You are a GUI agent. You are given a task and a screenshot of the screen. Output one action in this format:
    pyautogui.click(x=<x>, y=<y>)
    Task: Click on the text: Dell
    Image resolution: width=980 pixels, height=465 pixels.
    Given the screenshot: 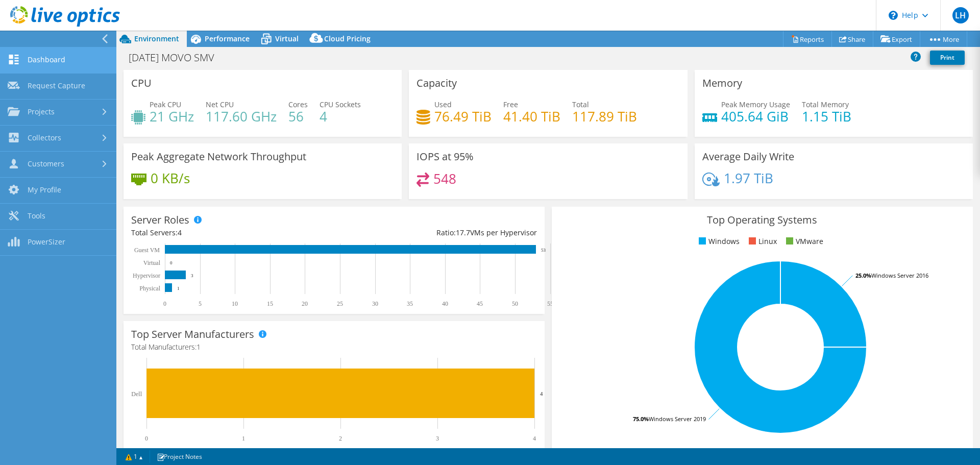 What is the action you would take?
    pyautogui.click(x=136, y=394)
    